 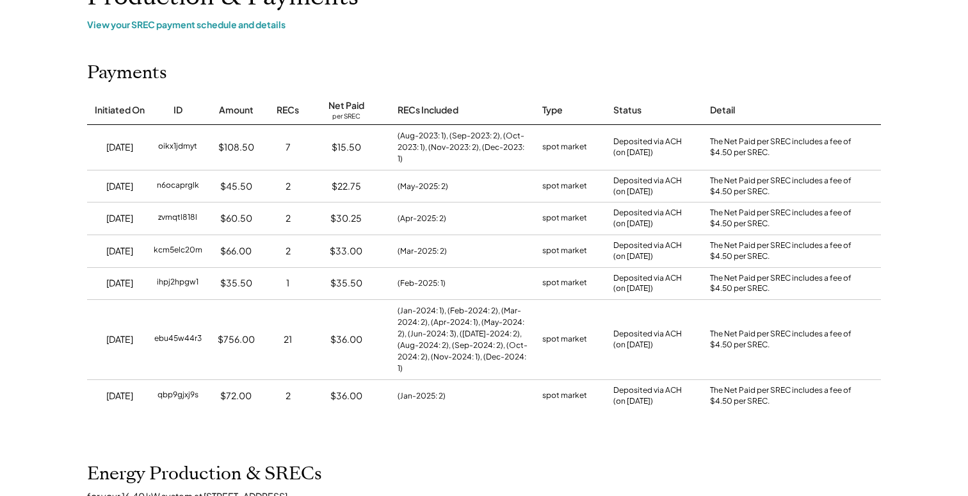 What do you see at coordinates (120, 110) in the screenshot?
I see `div: Initiated On` at bounding box center [120, 110].